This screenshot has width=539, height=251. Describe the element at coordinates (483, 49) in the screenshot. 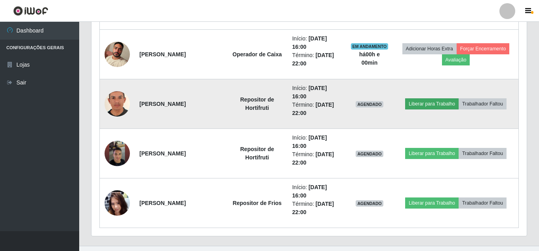

I see `button: Forçar Encerramento` at that location.